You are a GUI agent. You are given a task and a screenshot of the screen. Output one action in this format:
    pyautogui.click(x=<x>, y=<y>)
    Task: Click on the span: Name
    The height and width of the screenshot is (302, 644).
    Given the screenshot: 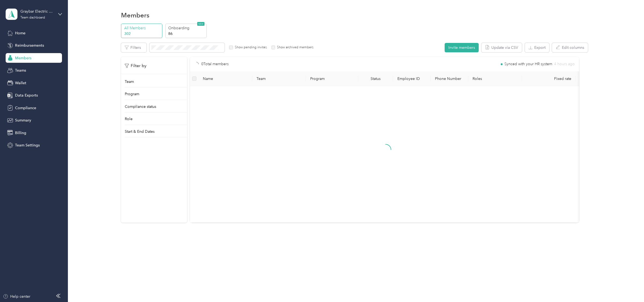 What is the action you would take?
    pyautogui.click(x=226, y=79)
    